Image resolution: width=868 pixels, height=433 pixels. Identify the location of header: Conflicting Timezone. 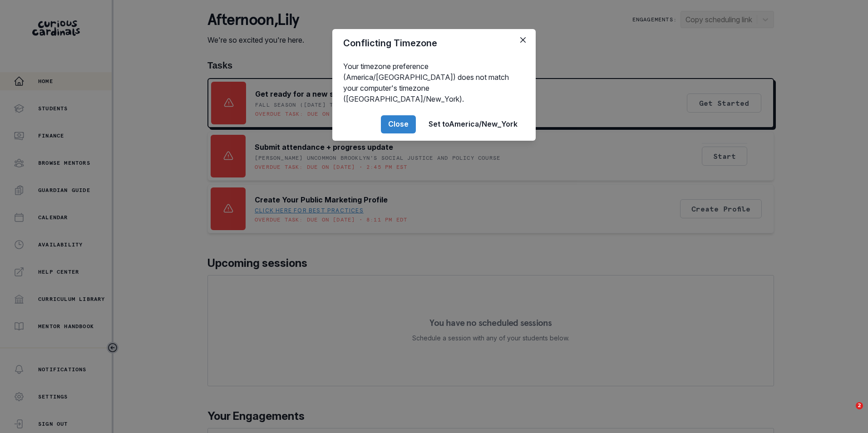
(434, 43).